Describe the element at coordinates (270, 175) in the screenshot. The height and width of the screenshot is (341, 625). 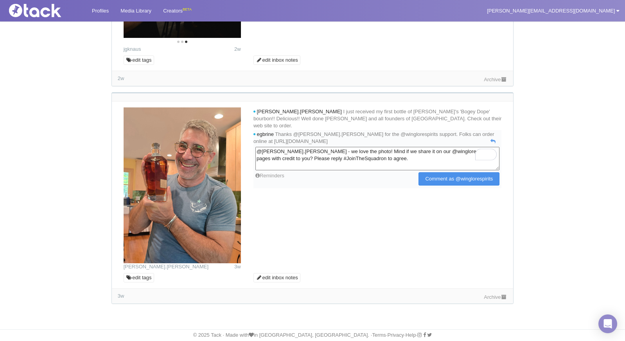
I see `a: Reminders` at that location.